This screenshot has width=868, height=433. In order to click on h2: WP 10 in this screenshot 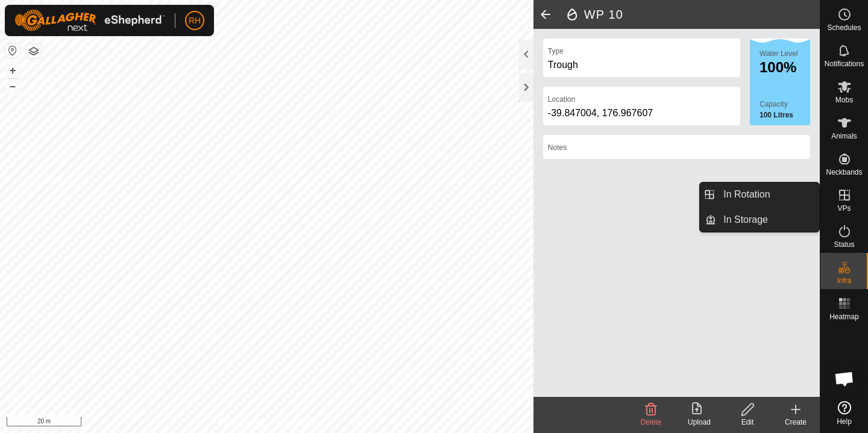, I will do `click(692, 14)`.